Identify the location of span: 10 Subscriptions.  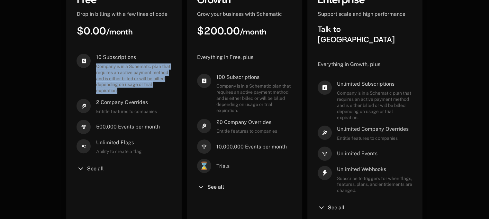
(134, 57).